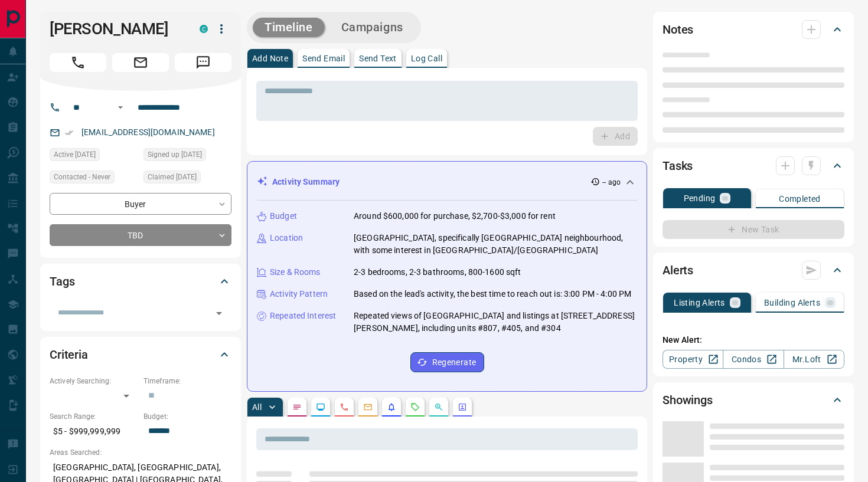  I want to click on a: Condos, so click(753, 360).